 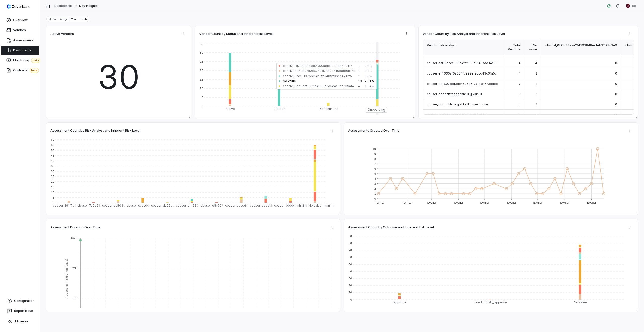 What do you see at coordinates (68, 19) in the screenshot?
I see `button: Date range for reportDate RangeYear to date` at bounding box center [68, 19].